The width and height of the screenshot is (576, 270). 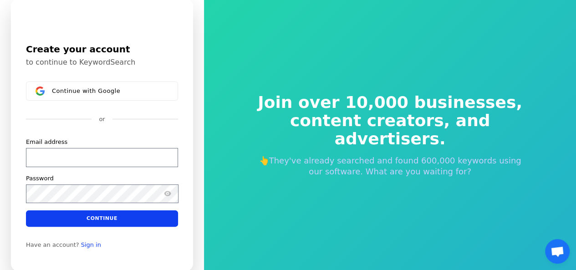 I want to click on button: Sign in with GoogleContinue with Google, so click(x=102, y=91).